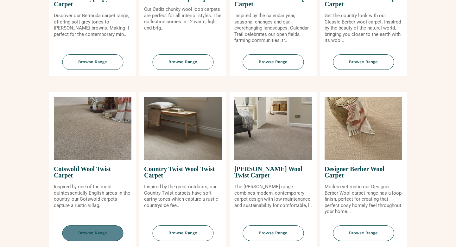 The width and height of the screenshot is (456, 247). I want to click on span: Designer Berber Wool Carpet, so click(364, 172).